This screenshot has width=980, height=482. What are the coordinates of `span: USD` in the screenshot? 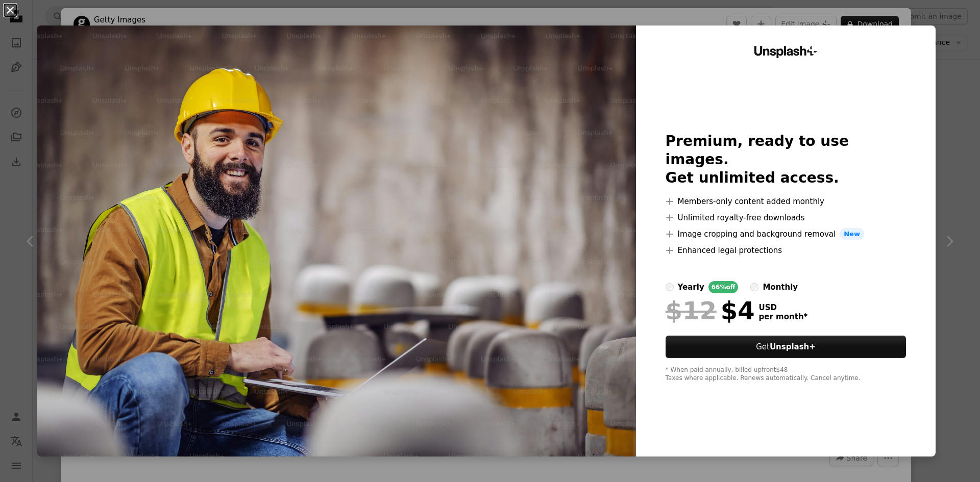 It's located at (783, 308).